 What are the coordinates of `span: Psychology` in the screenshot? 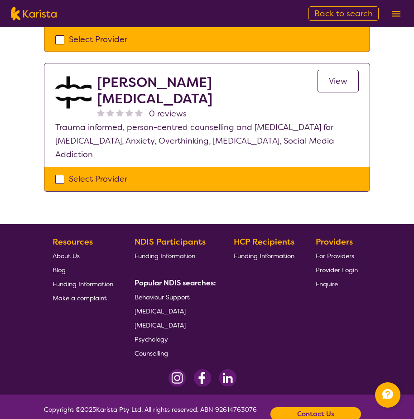 It's located at (151, 339).